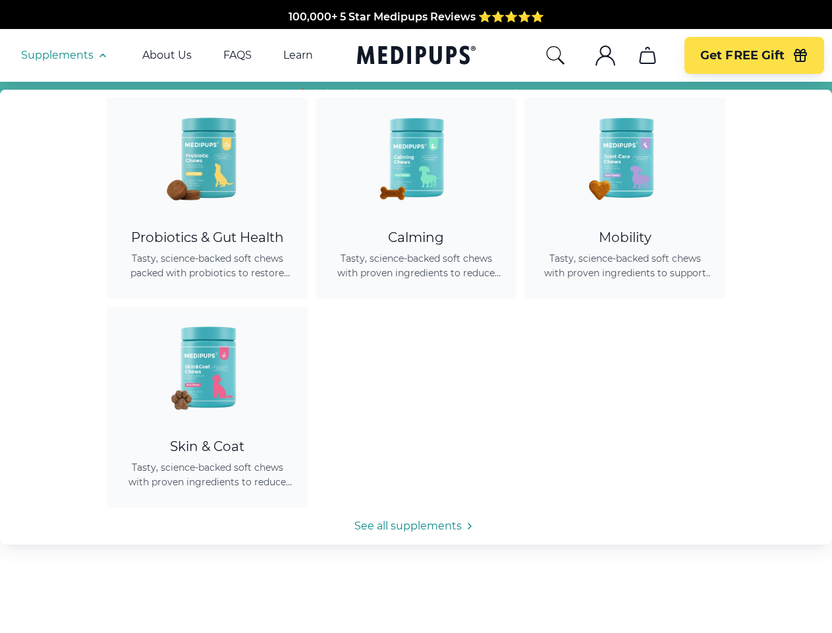  I want to click on img: Probiotic Dog Chews - Medipups, so click(208, 157).